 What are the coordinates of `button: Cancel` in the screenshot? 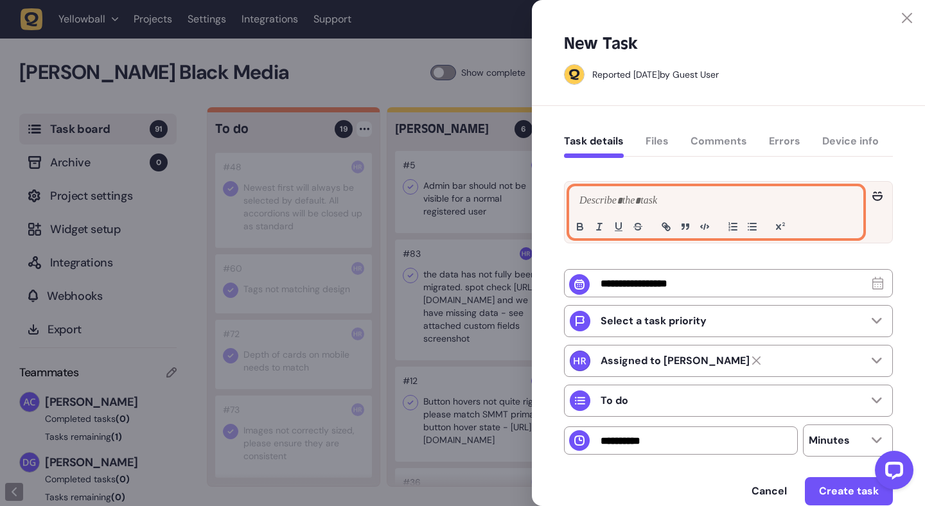 It's located at (769, 492).